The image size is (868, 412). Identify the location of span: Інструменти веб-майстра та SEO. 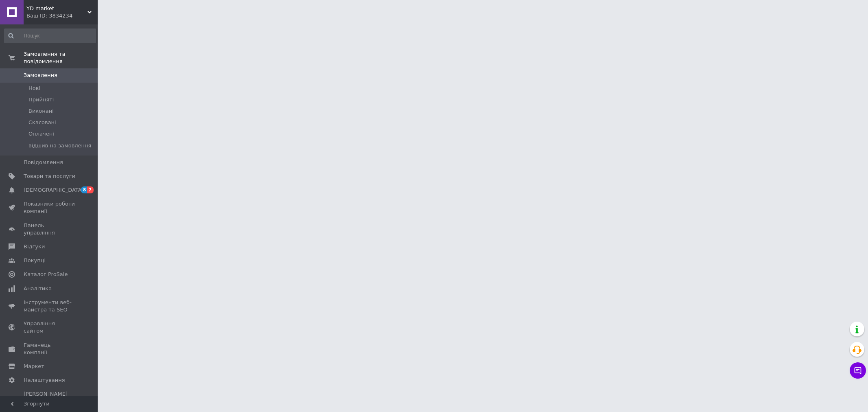
(49, 306).